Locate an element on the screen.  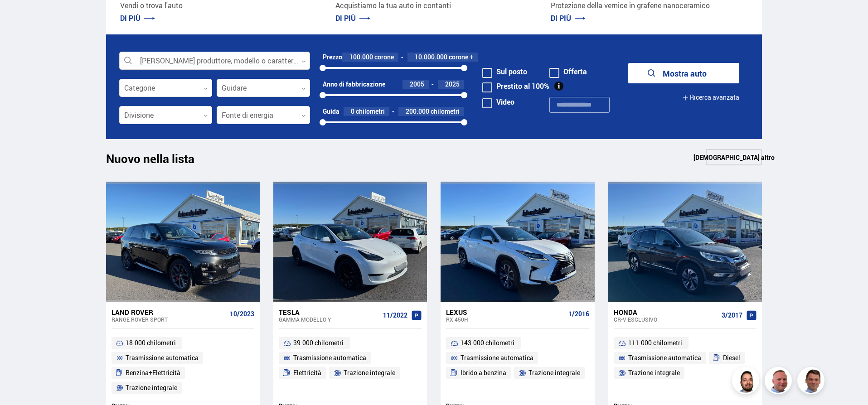
font: 3/2017 is located at coordinates (732, 315).